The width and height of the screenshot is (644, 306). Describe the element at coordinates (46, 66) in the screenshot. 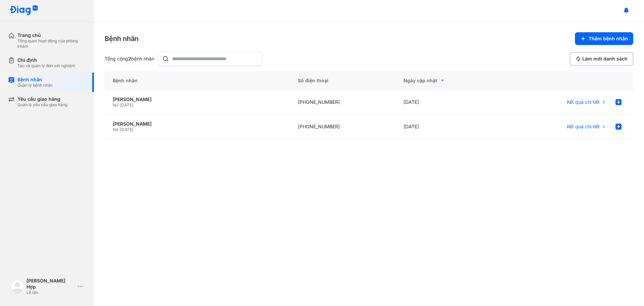

I see `div: Tạo và quản lý đơn xét nghiệm` at that location.